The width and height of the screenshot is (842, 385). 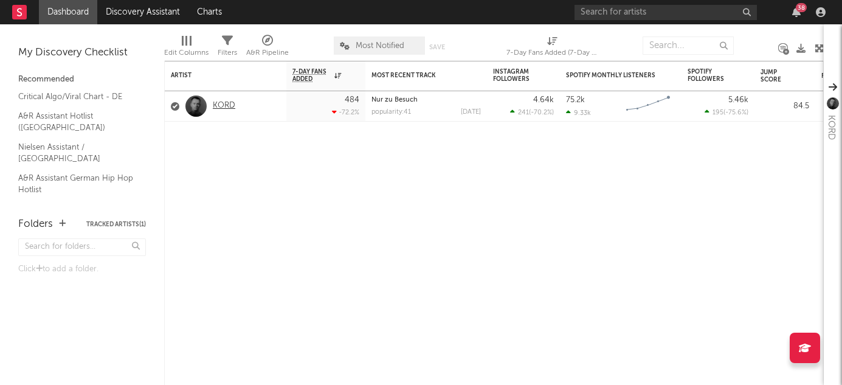 I want to click on span: -70.2 %, so click(x=541, y=112).